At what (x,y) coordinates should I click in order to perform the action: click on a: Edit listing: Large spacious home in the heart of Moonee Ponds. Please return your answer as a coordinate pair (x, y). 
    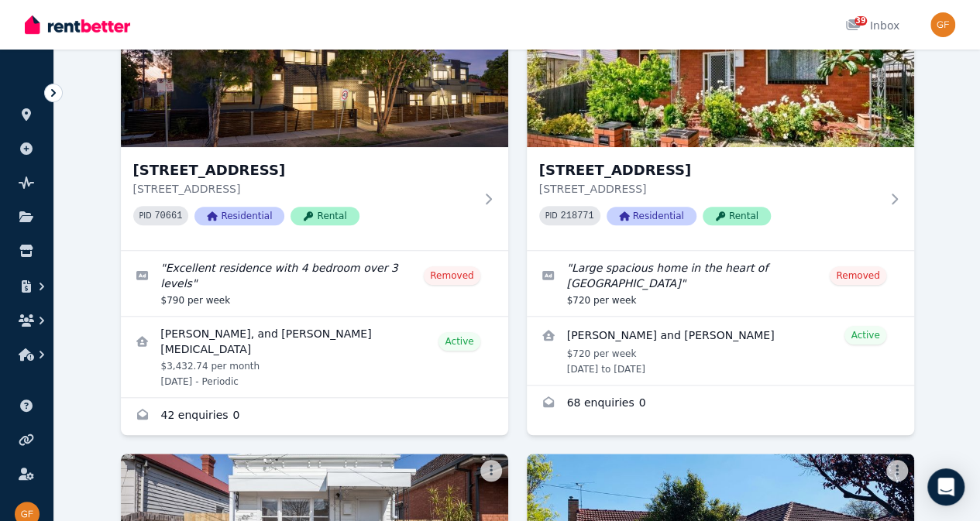
    Looking at the image, I should click on (720, 283).